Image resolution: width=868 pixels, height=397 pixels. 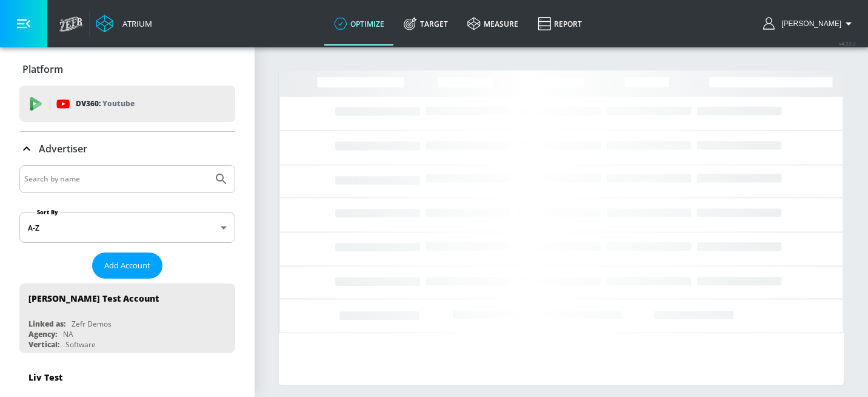 I want to click on div: Agency:, so click(x=42, y=334).